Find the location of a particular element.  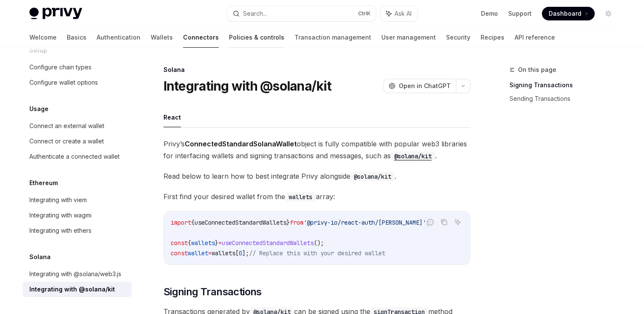

button: React is located at coordinates (172, 117).